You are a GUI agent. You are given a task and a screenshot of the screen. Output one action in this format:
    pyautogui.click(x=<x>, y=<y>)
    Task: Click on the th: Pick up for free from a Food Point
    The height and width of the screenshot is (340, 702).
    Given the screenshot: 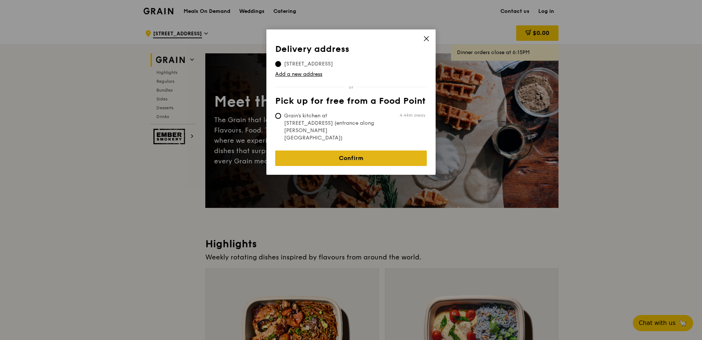 What is the action you would take?
    pyautogui.click(x=351, y=103)
    